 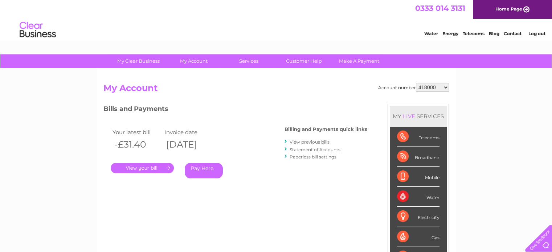 I want to click on div: LIVE, so click(x=409, y=116).